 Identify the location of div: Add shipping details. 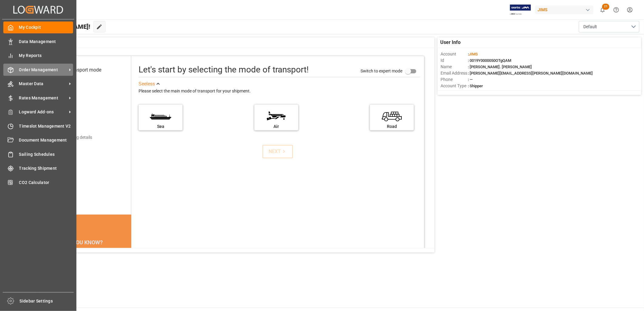
(73, 137).